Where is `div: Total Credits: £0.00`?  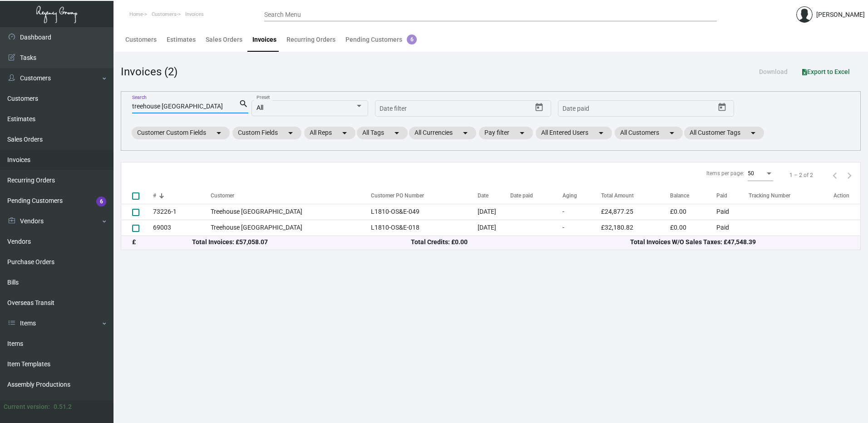 div: Total Credits: £0.00 is located at coordinates (520, 241).